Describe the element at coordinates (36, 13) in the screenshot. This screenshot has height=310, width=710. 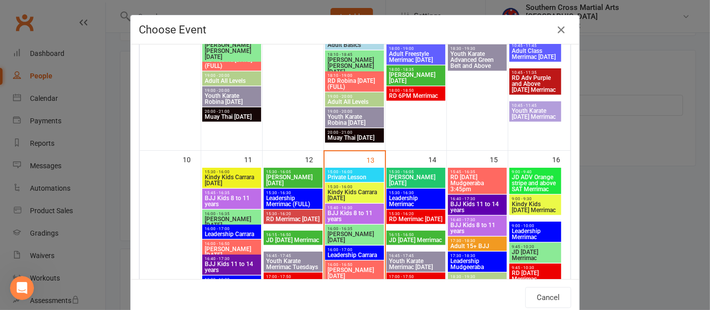
I see `img: Profile image for Toby` at that location.